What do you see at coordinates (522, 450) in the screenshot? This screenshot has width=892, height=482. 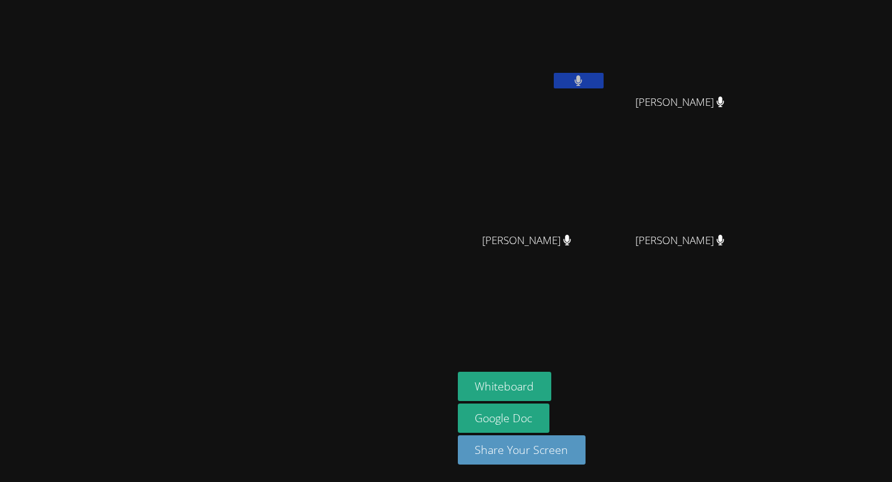 I see `button: Share Your Screen` at bounding box center [522, 450].